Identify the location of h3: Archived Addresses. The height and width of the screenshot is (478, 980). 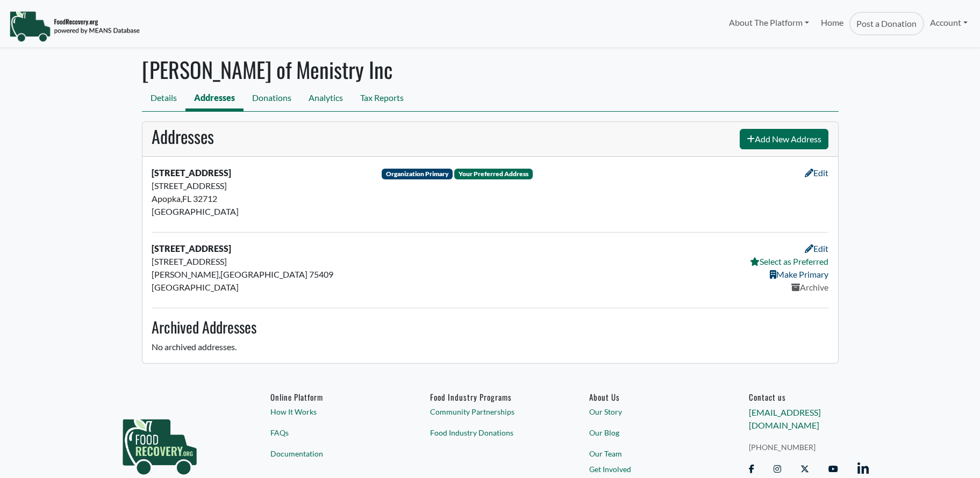
(490, 327).